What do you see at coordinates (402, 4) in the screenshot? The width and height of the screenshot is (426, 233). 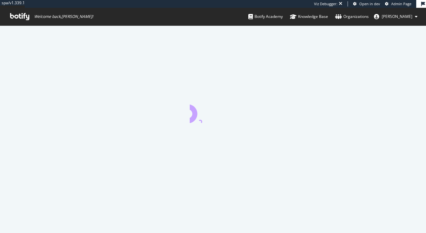 I see `span: Admin Page` at bounding box center [402, 4].